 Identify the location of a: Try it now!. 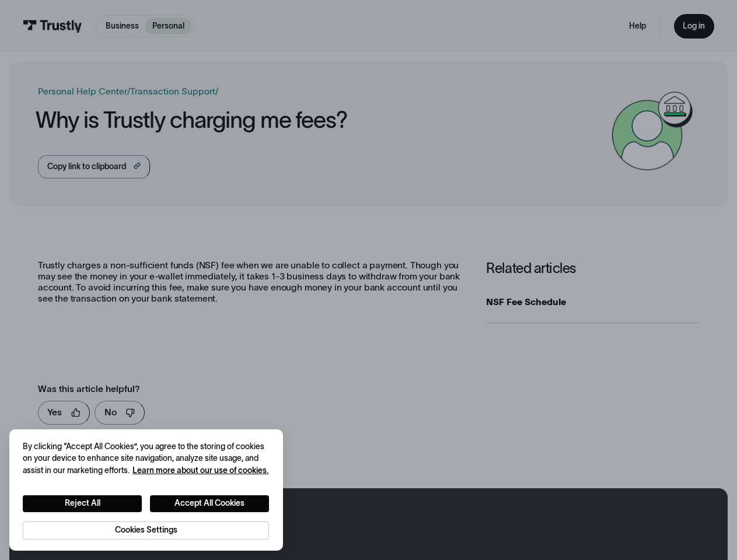
(590, 336).